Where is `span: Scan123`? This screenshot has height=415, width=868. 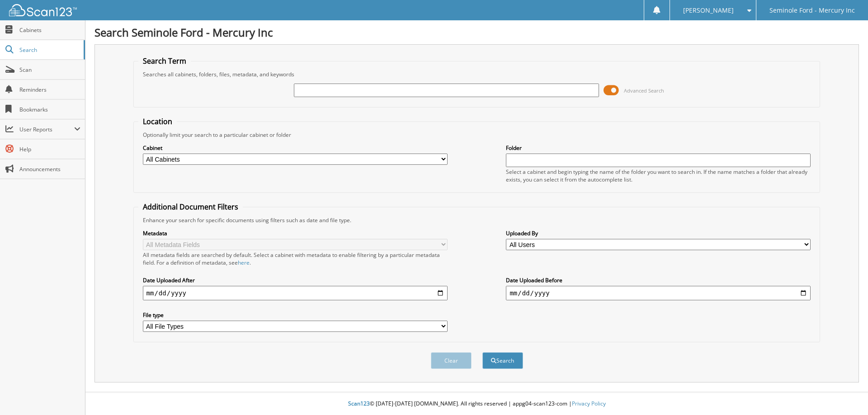 span: Scan123 is located at coordinates (359, 403).